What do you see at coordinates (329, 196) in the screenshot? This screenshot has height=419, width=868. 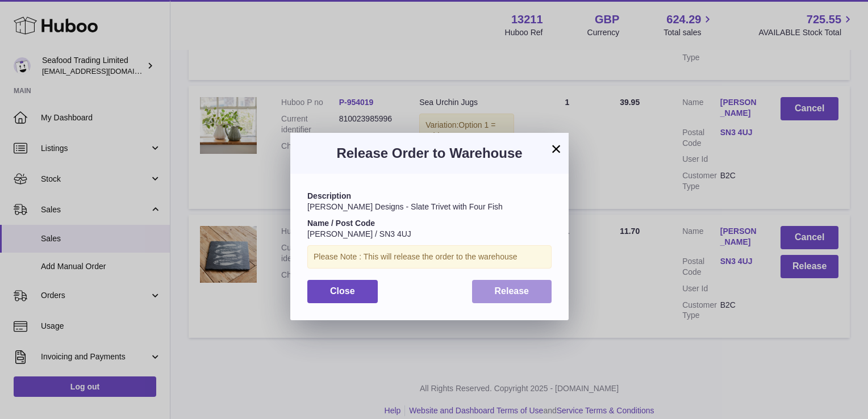 I see `strong: Description` at bounding box center [329, 196].